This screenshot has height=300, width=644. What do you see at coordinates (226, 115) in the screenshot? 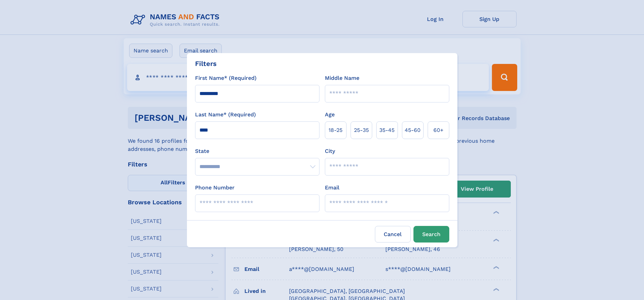
I see `label: Last Name* (Required)` at bounding box center [226, 115].